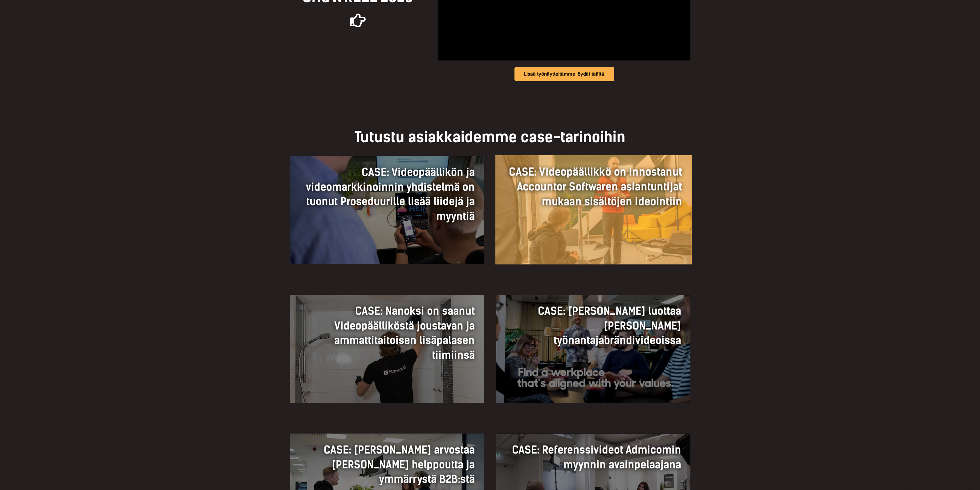 The width and height of the screenshot is (980, 490). I want to click on h3: CASE: Nanoksi on saanut Videopäälliköstä joustavan ja ammattitaitoisen lisäpalasen tiimiinsä, so click(387, 333).